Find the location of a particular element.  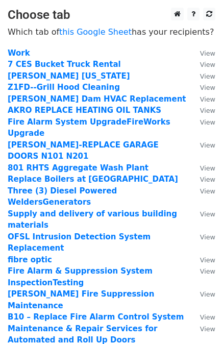

h3: Choose tab is located at coordinates (111, 15).